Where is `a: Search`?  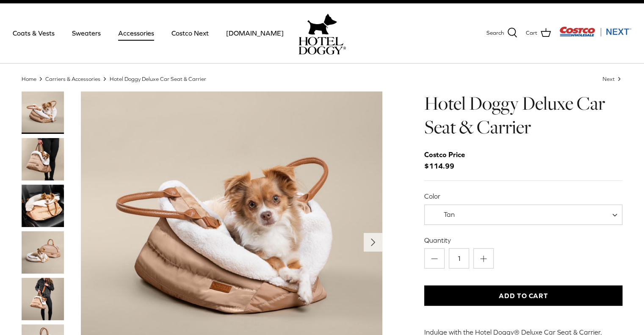
a: Search is located at coordinates (502, 33).